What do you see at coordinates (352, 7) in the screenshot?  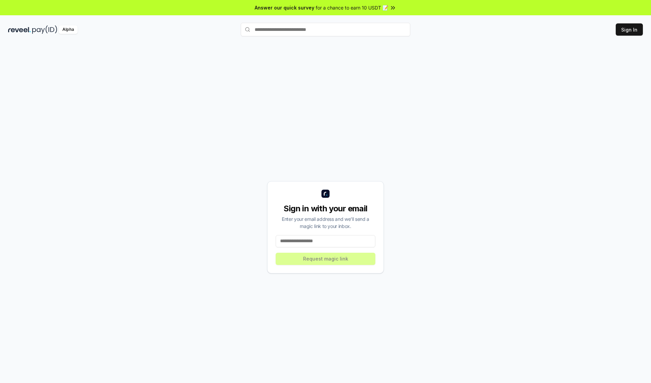 I see `span: for a chance to earn 10 USDT 📝` at bounding box center [352, 7].